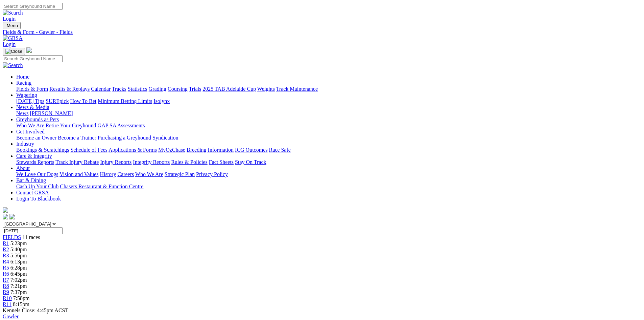 This screenshot has width=644, height=320. Describe the element at coordinates (71, 125) in the screenshot. I see `a: Retire Your Greyhound` at that location.